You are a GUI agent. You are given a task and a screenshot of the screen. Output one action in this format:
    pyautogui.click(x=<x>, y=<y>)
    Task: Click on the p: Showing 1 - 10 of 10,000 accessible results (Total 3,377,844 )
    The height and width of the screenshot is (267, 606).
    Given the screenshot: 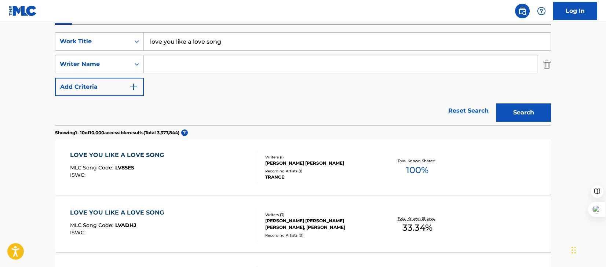 What is the action you would take?
    pyautogui.click(x=117, y=133)
    